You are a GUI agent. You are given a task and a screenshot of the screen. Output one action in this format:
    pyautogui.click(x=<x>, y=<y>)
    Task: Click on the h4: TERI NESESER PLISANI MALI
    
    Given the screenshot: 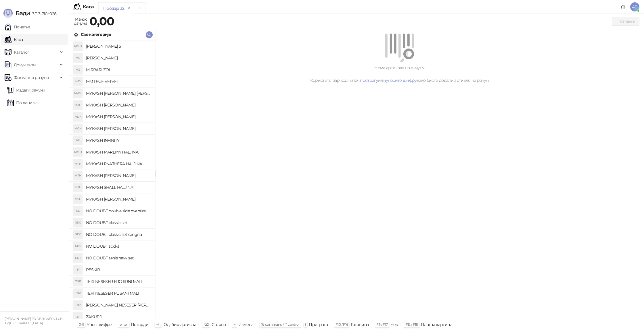 What is the action you would take?
    pyautogui.click(x=118, y=293)
    